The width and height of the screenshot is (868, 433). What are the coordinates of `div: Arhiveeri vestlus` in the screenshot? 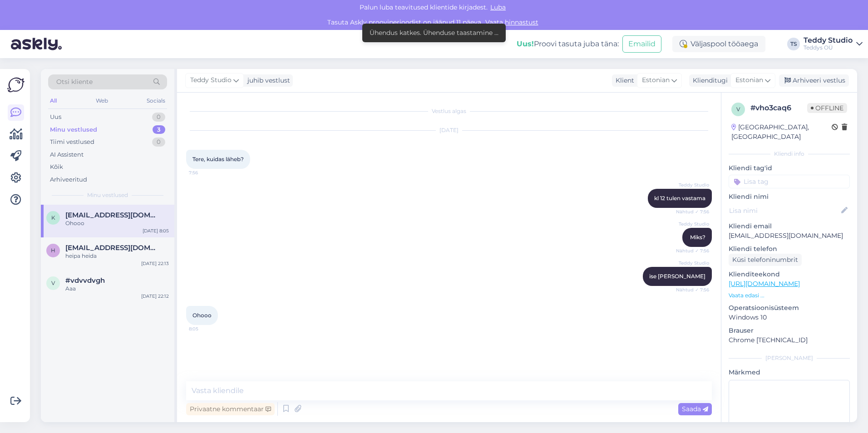 It's located at (814, 81).